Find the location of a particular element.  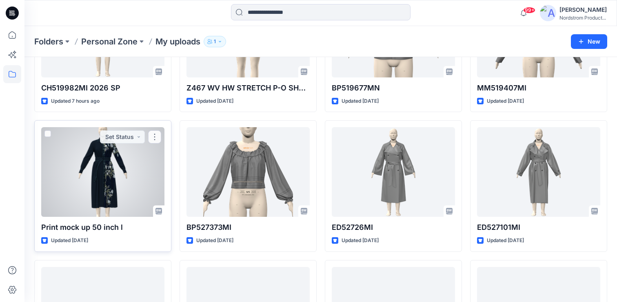

p: BP519677MN is located at coordinates (393, 88).